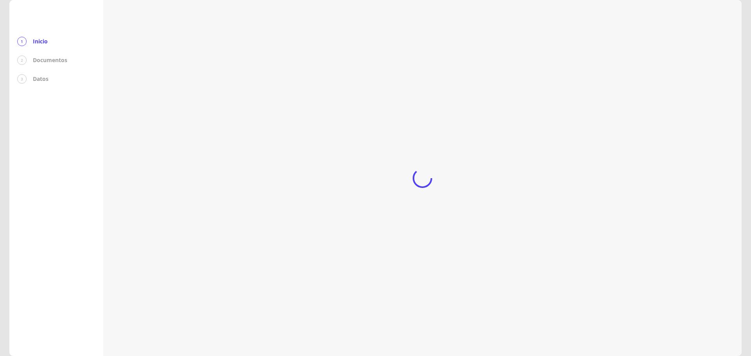 The image size is (751, 356). What do you see at coordinates (22, 79) in the screenshot?
I see `div: 3` at bounding box center [22, 79].